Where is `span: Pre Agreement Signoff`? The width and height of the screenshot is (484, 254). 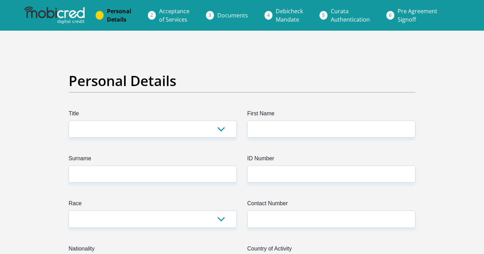 span: Pre Agreement Signoff is located at coordinates (417, 15).